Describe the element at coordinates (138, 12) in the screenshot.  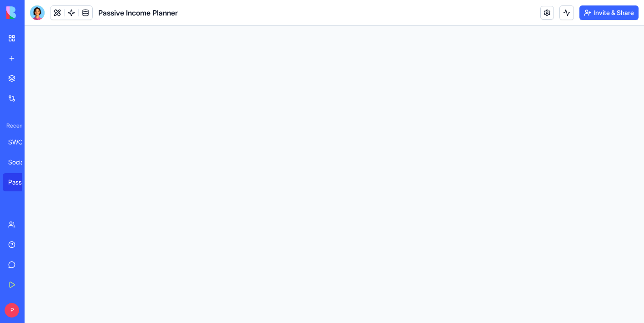
I see `span: Passive Income Planner` at that location.